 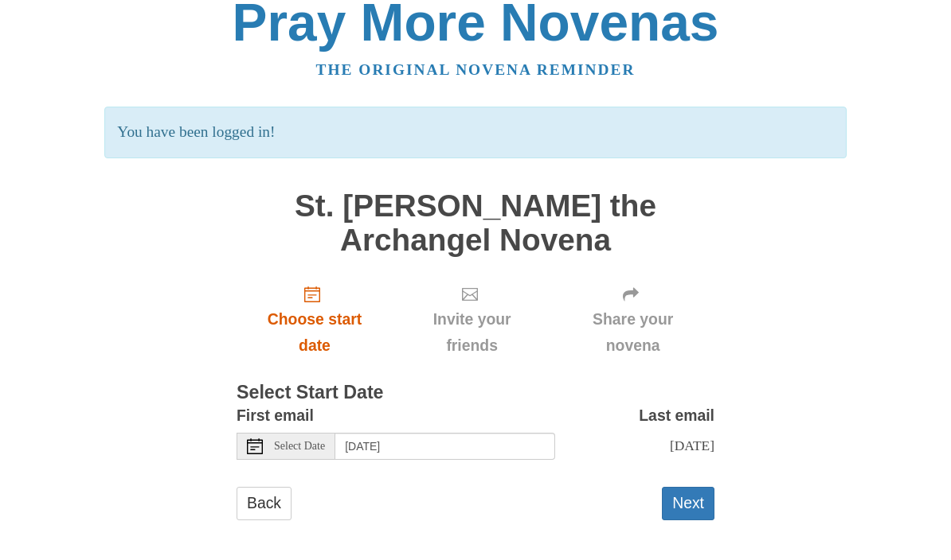 What do you see at coordinates (475, 69) in the screenshot?
I see `a: The original novena reminder` at bounding box center [475, 69].